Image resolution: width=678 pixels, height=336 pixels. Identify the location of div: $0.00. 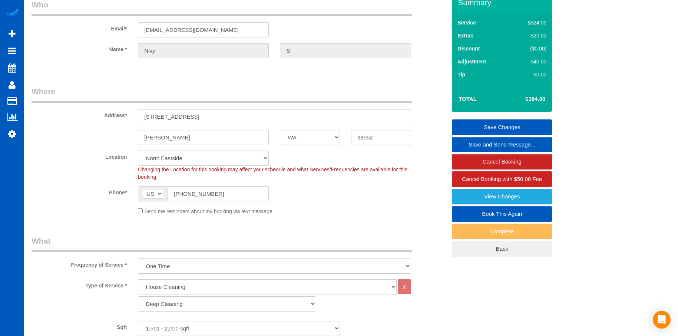
(530, 75).